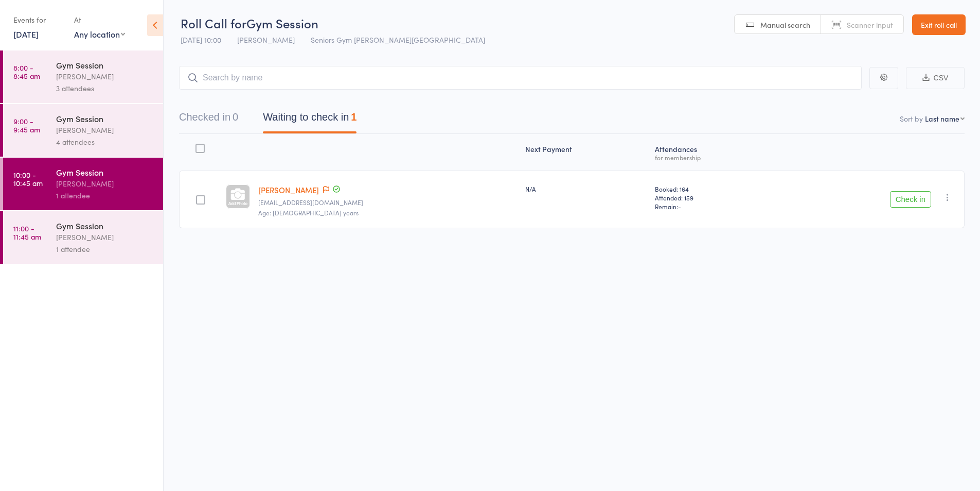  I want to click on label: Sort by, so click(911, 119).